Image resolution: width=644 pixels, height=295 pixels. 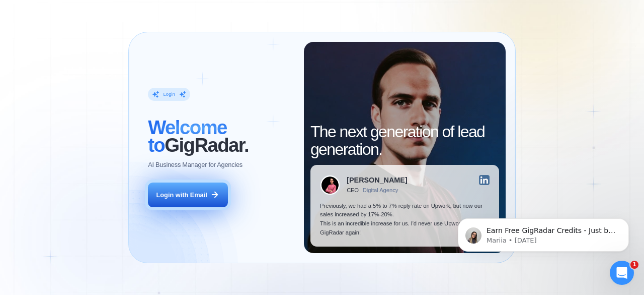 I want to click on button: Login with Email, so click(x=188, y=195).